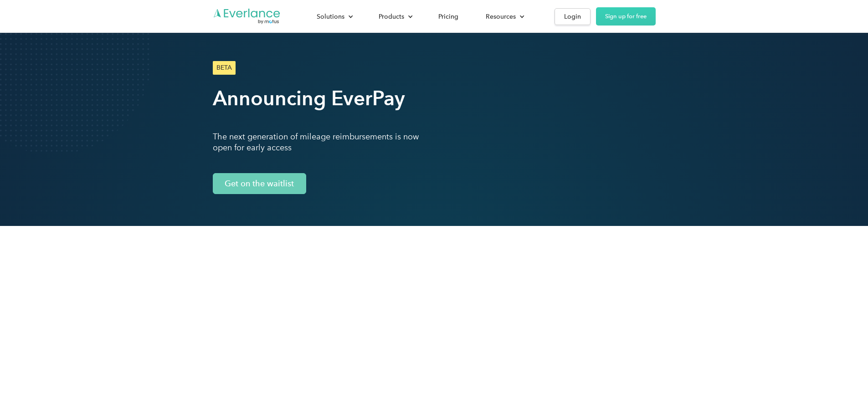  What do you see at coordinates (501, 16) in the screenshot?
I see `div: Resources` at bounding box center [501, 16].